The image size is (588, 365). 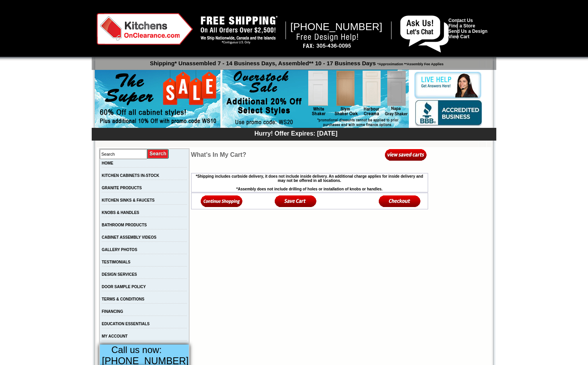 I want to click on b: *Assembly does not include drilling of holes or installation of knobs or handles., so click(x=309, y=188).